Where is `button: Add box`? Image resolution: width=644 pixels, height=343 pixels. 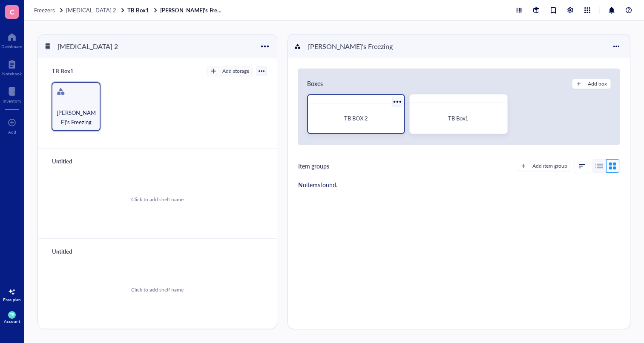 button: Add box is located at coordinates (591, 84).